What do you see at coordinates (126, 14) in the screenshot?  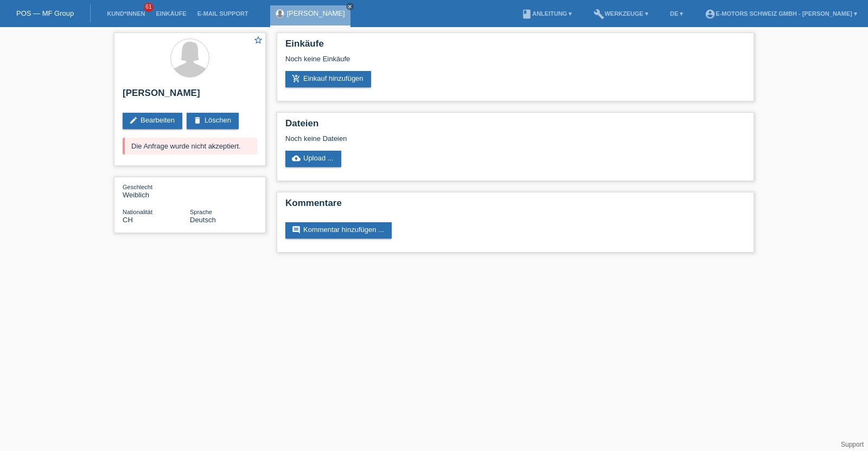 I see `a: Kund*innen` at bounding box center [126, 14].